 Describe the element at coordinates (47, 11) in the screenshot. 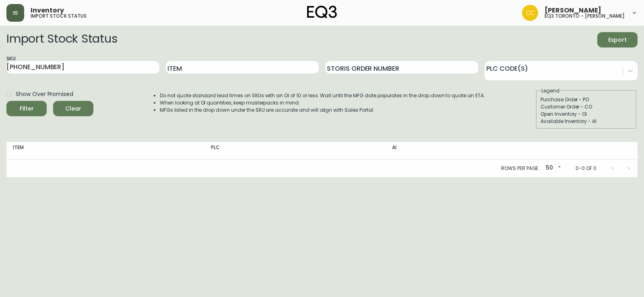

I see `span: Inventory` at that location.